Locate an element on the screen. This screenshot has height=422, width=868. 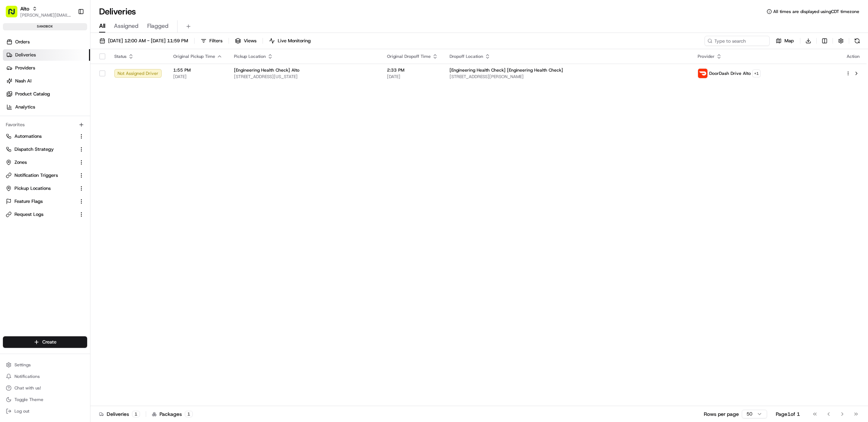
span: Original Dropoff Time is located at coordinates (409, 56).